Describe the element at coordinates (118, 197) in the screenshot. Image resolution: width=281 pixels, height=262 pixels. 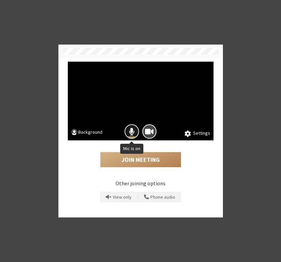
I see `button: Prevent echo when there is already an active mic and speaker in the room.` at that location.